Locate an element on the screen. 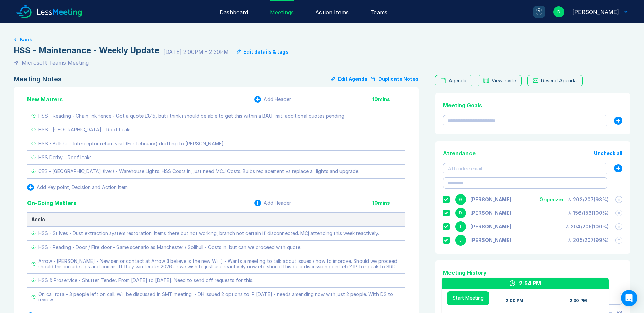  a: Agenda is located at coordinates (453, 81).